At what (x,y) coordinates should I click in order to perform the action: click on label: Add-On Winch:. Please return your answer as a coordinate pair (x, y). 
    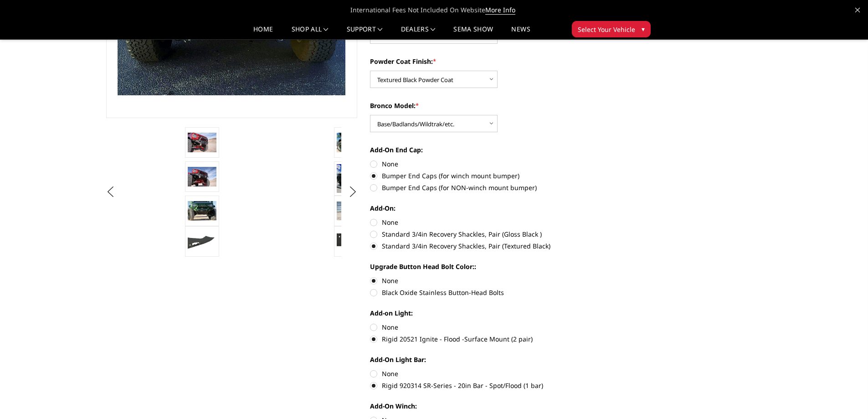
    Looking at the image, I should click on (496, 406).